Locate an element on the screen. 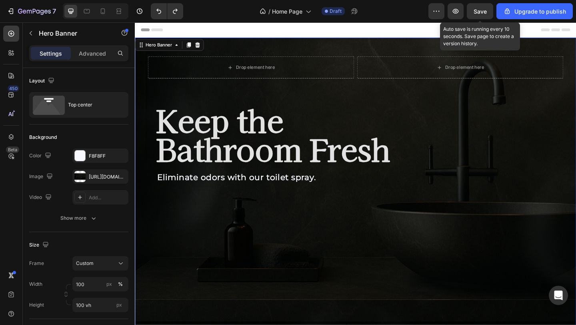 This screenshot has width=576, height=325. button: Upgrade to publish is located at coordinates (534, 11).